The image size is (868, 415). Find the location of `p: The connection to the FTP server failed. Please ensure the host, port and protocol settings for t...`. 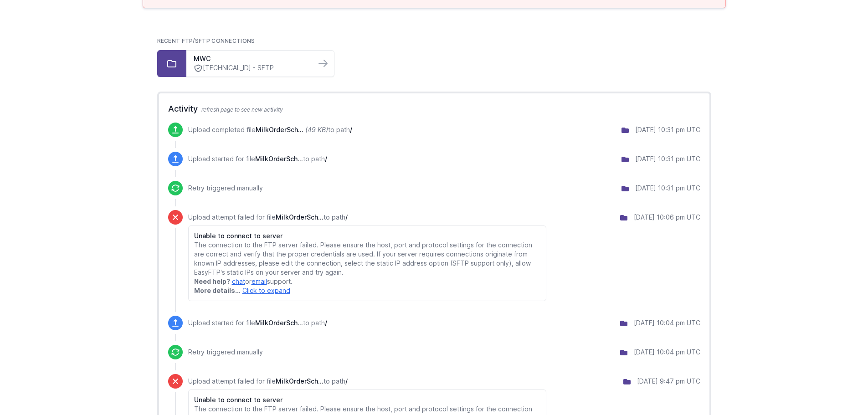

p: The connection to the FTP server failed. Please ensure the host, port and protocol settings for t... is located at coordinates (367, 259).